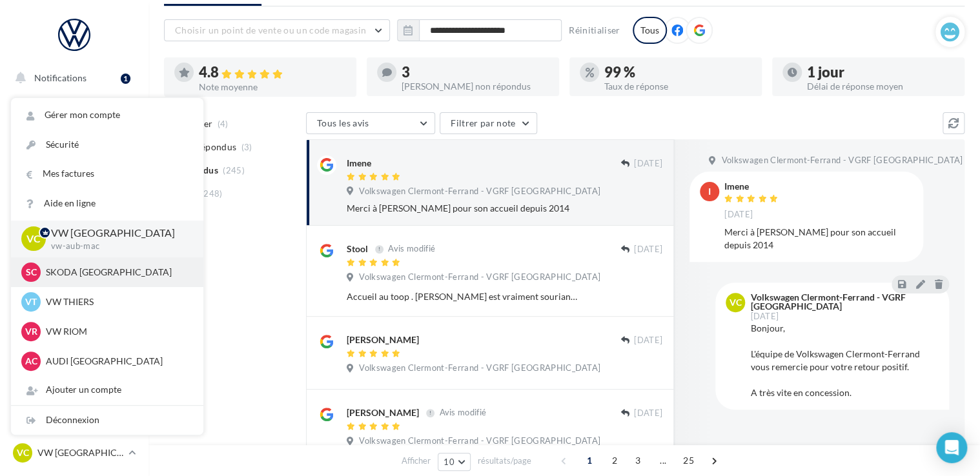  What do you see at coordinates (74, 208) in the screenshot?
I see `a: Campagnes` at bounding box center [74, 208].